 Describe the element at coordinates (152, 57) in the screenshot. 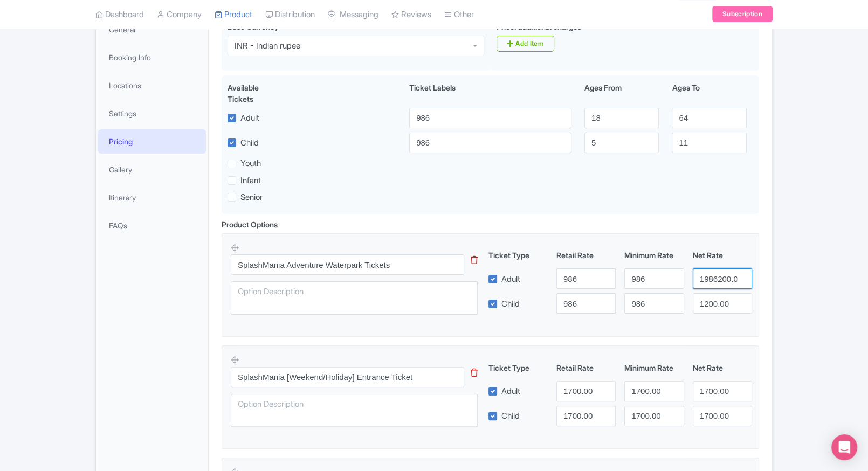

I see `a: Booking Info` at that location.